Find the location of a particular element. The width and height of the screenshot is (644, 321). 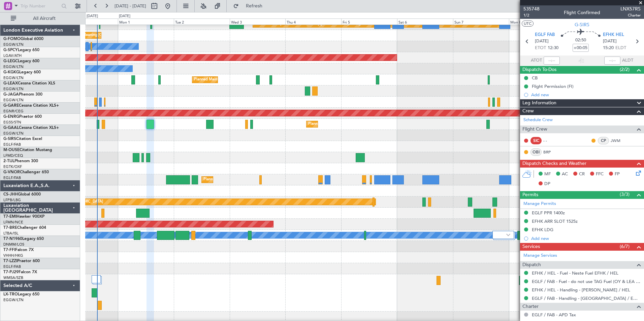

div: Wed 3 is located at coordinates (258, 22).